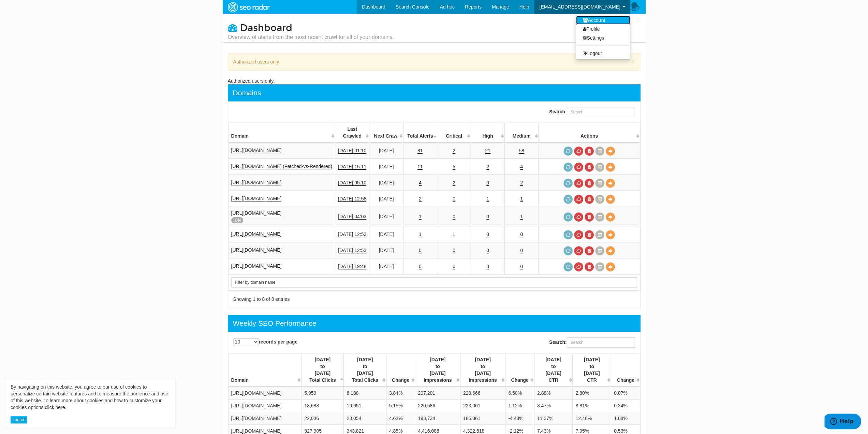  What do you see at coordinates (421, 166) in the screenshot?
I see `a: 11` at bounding box center [421, 166].